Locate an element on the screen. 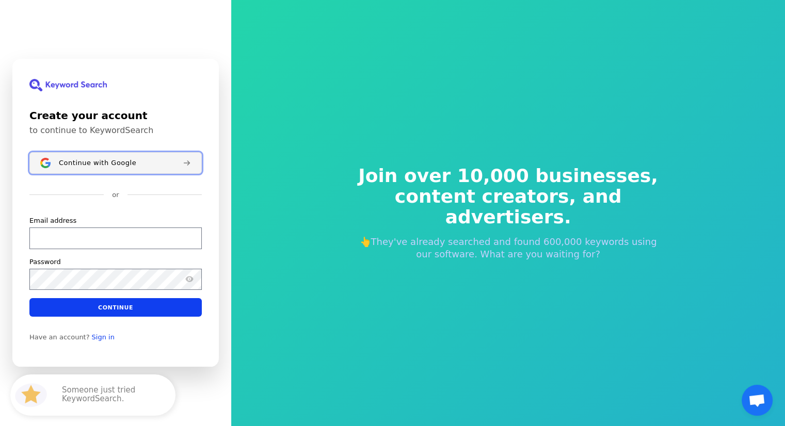  button: Continue is located at coordinates (116, 308).